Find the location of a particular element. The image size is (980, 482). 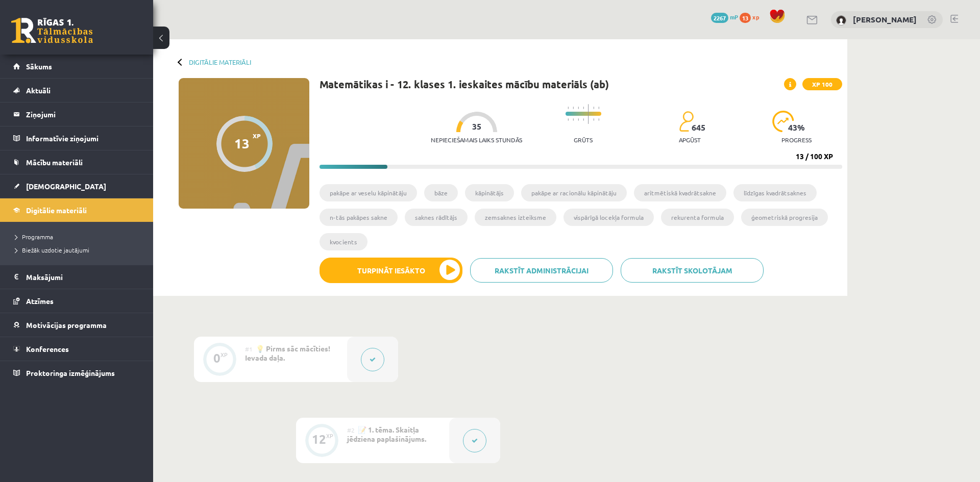

span: Konferences is located at coordinates (48, 349).